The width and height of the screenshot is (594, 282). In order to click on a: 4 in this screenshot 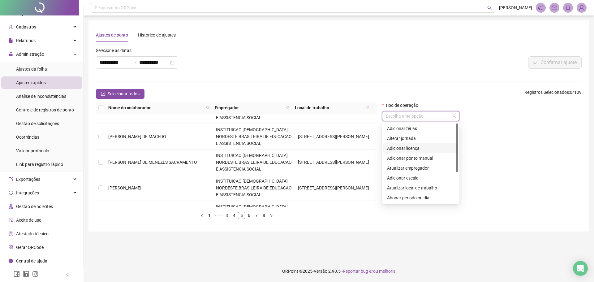, I will do `click(234, 215)`.